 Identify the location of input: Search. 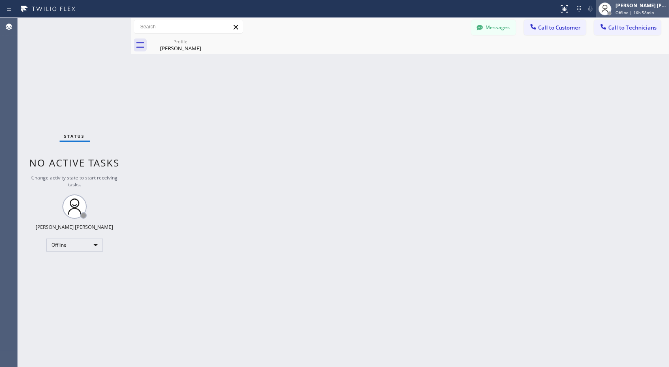
(188, 27).